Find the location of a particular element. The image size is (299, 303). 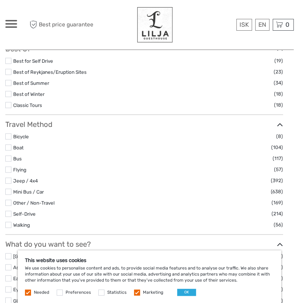

h3: Travel Method is located at coordinates (144, 124).